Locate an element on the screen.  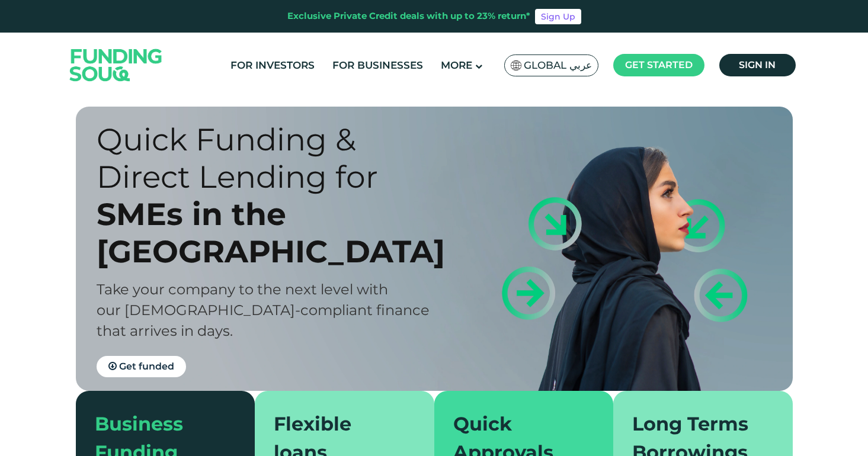
a: Sign in is located at coordinates (757, 65).